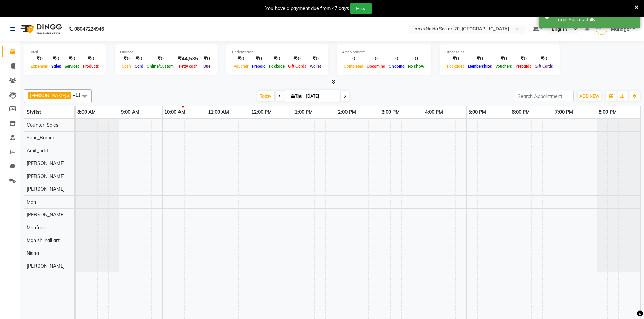 The height and width of the screenshot is (319, 644). What do you see at coordinates (206, 66) in the screenshot?
I see `span: Due` at bounding box center [206, 66].